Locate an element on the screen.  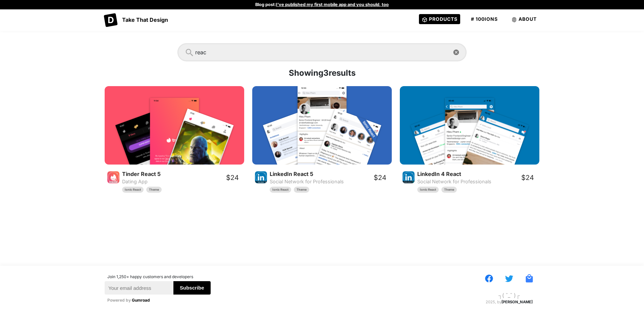
input: Your email address is located at coordinates (139, 288).